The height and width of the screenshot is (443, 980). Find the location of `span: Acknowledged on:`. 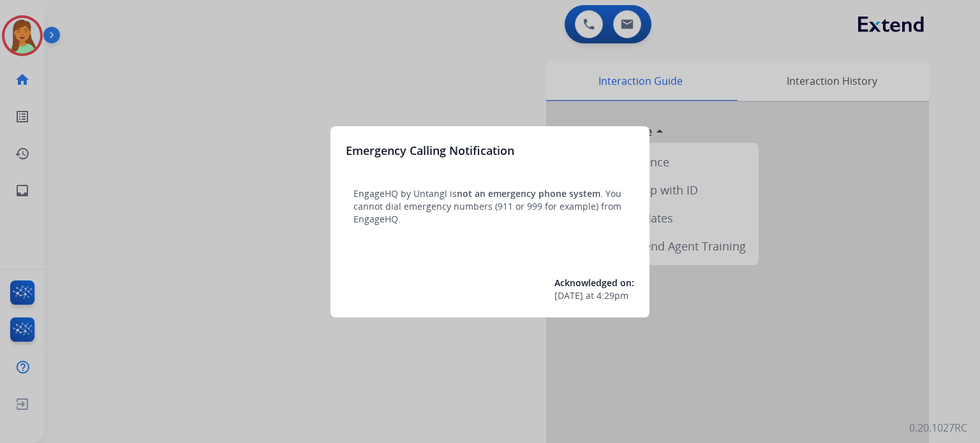

span: Acknowledged on: is located at coordinates (594, 283).